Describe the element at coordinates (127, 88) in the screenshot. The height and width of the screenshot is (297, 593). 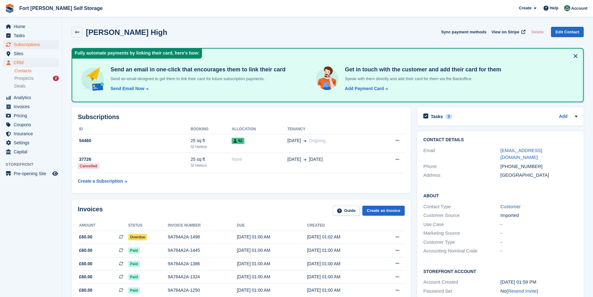
I see `div: Send Email Now` at that location.